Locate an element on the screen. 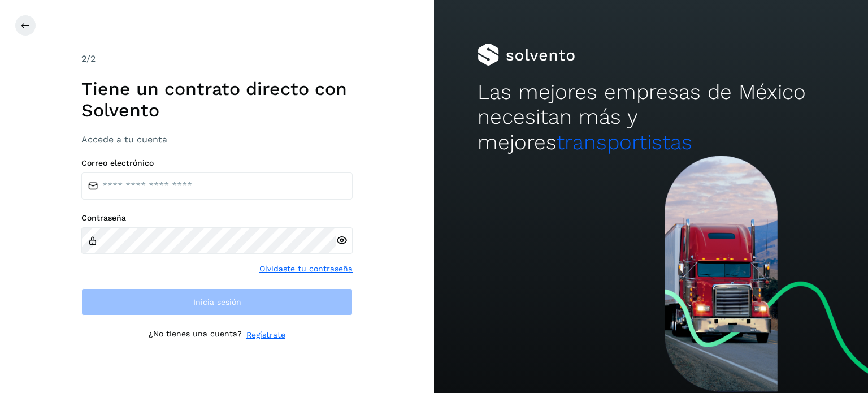  button: Inicia sesión is located at coordinates (217, 302).